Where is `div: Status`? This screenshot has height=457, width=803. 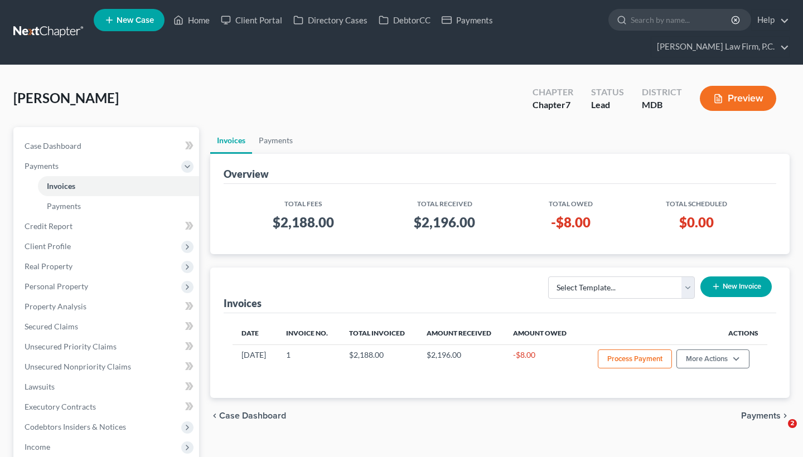
div: Status is located at coordinates (607, 92).